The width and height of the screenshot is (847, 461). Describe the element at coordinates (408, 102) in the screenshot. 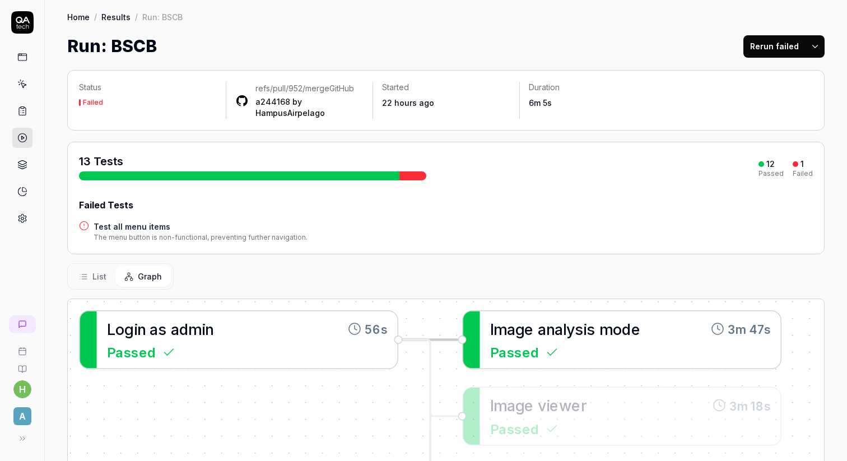

I see `time: 22 hours ago` at that location.